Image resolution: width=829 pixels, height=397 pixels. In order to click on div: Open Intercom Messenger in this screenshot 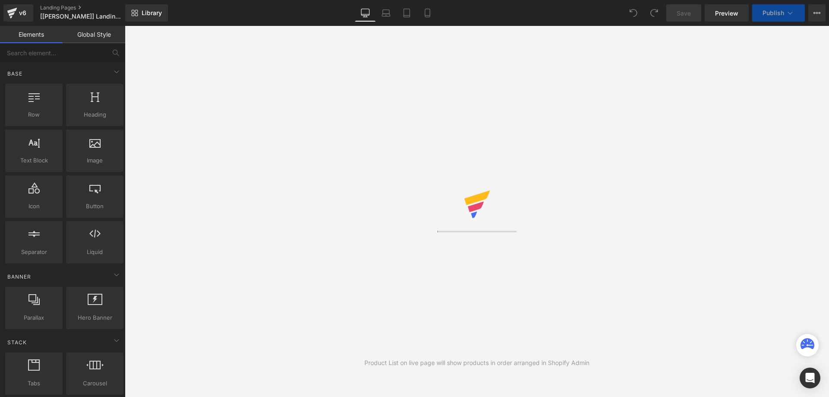, I will do `click(810, 378)`.